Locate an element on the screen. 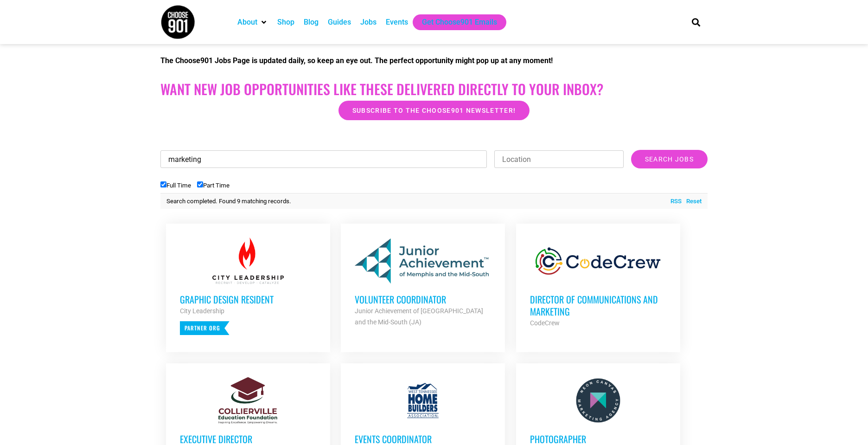 The height and width of the screenshot is (445, 868). label: Full Time is located at coordinates (176, 185).